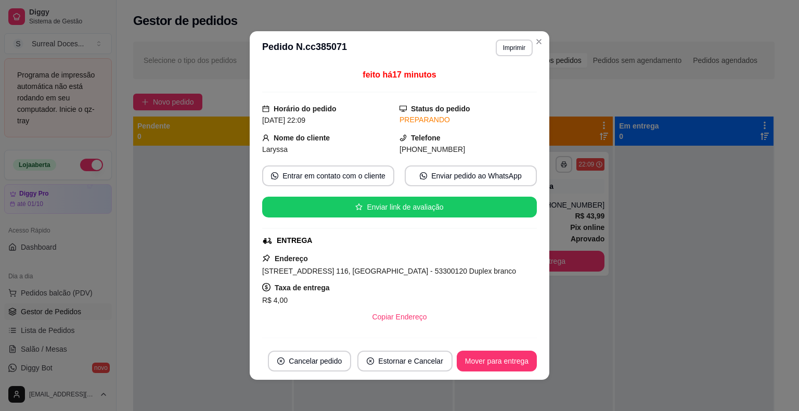 The image size is (799, 411). I want to click on strong: Horário do pedido, so click(305, 109).